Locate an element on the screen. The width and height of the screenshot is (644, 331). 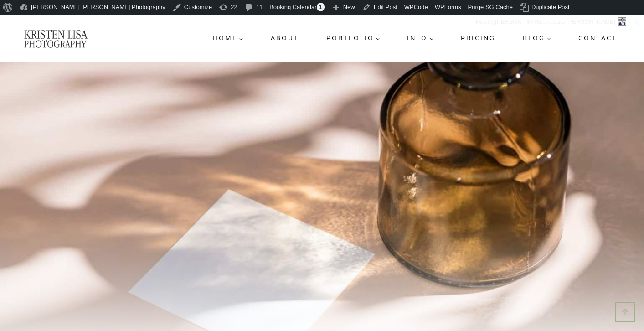
span: Info is located at coordinates (421, 38).